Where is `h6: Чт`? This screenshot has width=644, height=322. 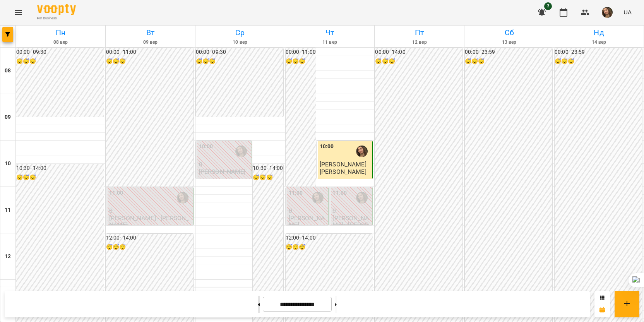 h6: Чт is located at coordinates (330, 33).